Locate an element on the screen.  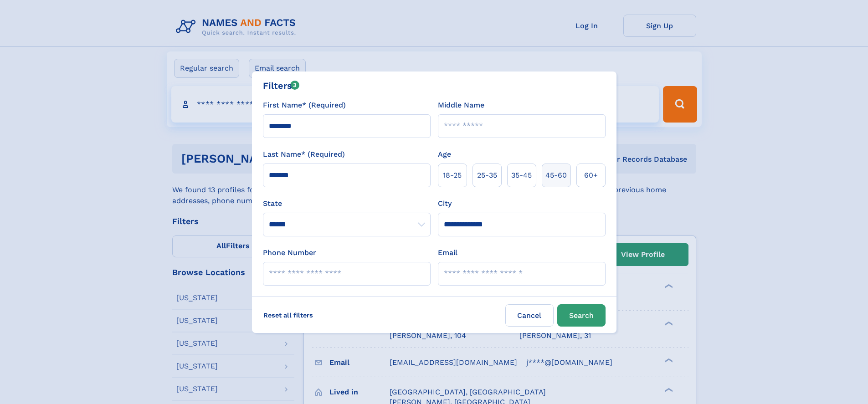
span: 35‑45 is located at coordinates (521, 175).